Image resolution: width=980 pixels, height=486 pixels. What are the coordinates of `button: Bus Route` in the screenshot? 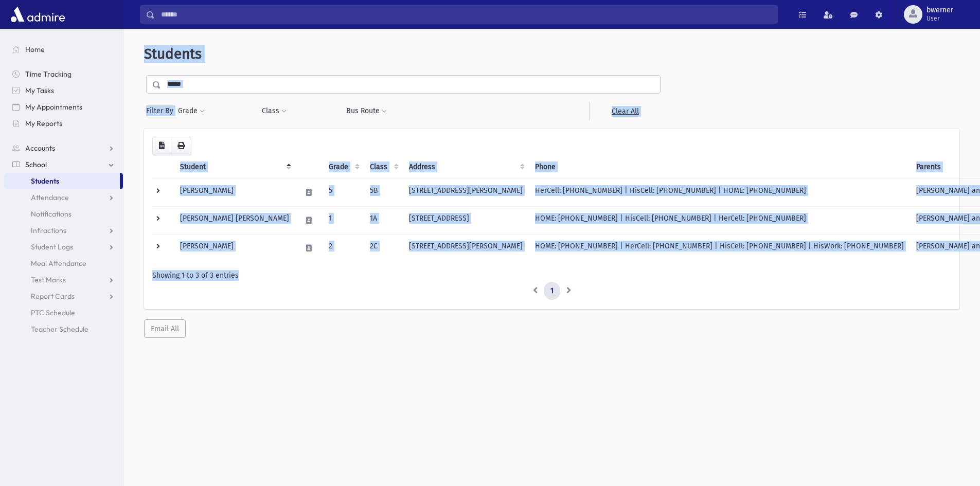 It's located at (366, 111).